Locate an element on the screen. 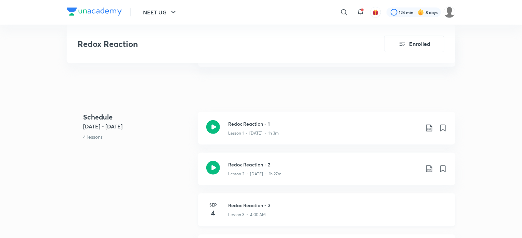  p: 4 lessons is located at coordinates (138, 136).